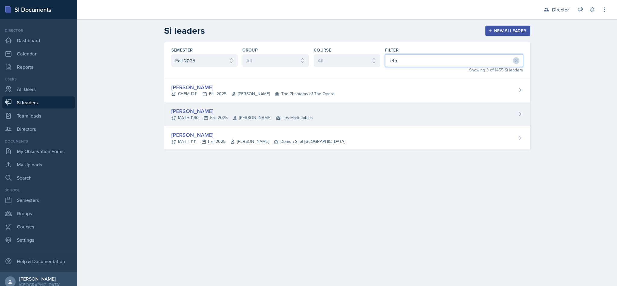 This screenshot has width=617, height=286. What do you see at coordinates (392, 50) in the screenshot?
I see `label: Filter` at bounding box center [392, 50].